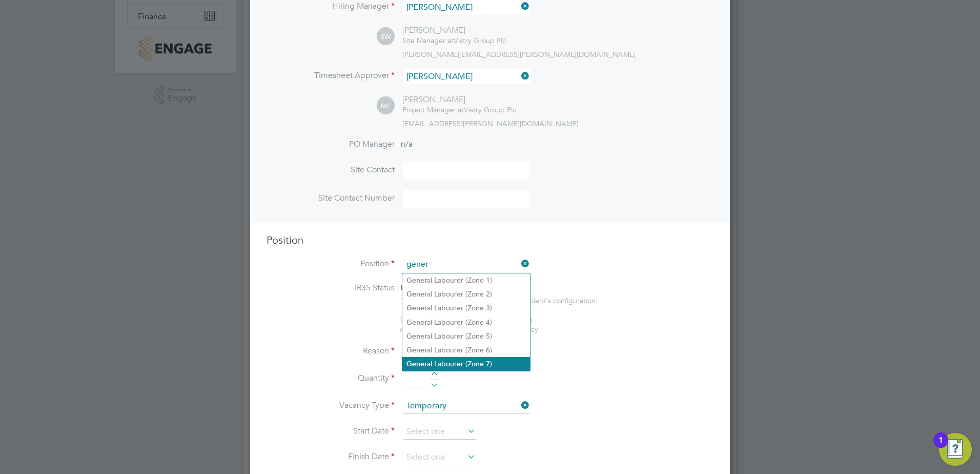 Image resolution: width=980 pixels, height=474 pixels. I want to click on label: Position, so click(330, 264).